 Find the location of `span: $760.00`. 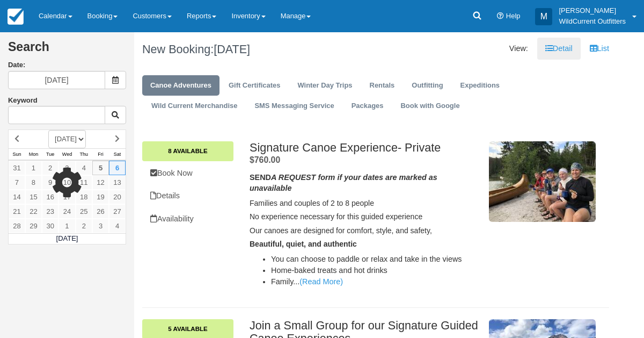

span: $760.00 is located at coordinates (265, 159).